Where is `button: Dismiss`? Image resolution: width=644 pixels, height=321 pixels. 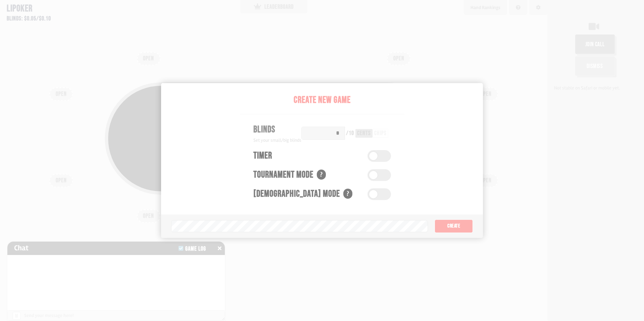 button: Dismiss is located at coordinates (595, 66).